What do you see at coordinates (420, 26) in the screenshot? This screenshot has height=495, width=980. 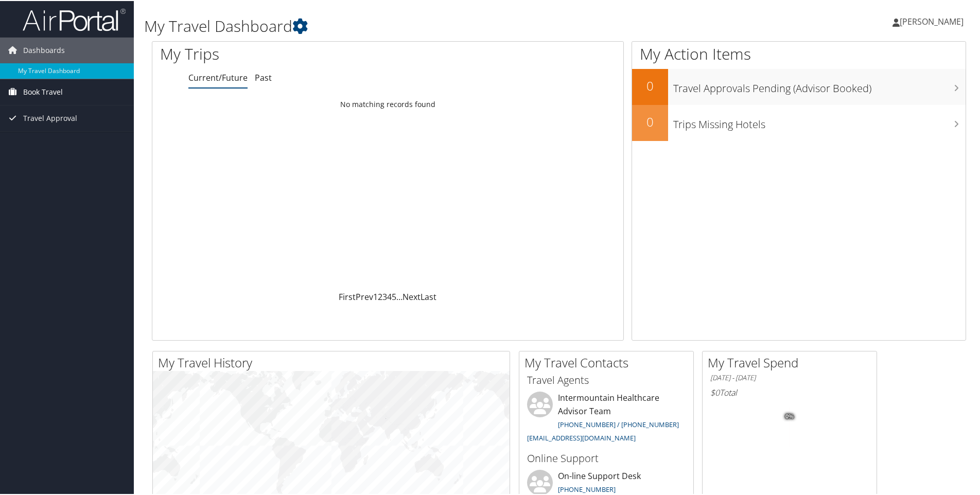 I see `h1: My Travel Dashboard` at bounding box center [420, 26].